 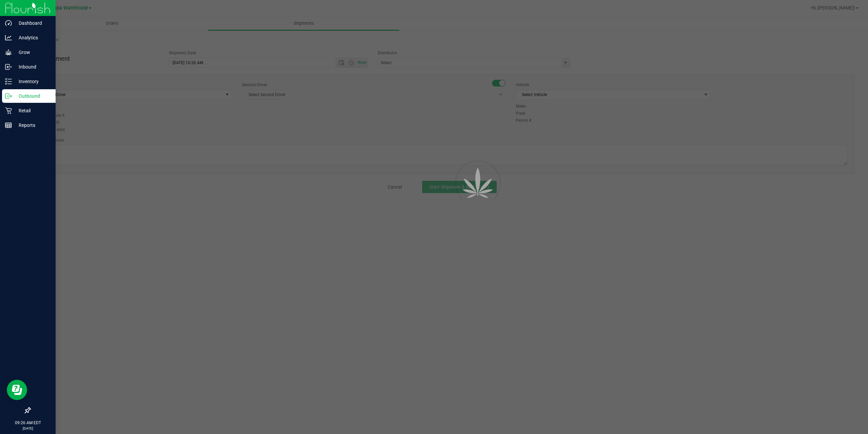 What do you see at coordinates (8, 110) in the screenshot?
I see `inline-svg: Retail` at bounding box center [8, 110].